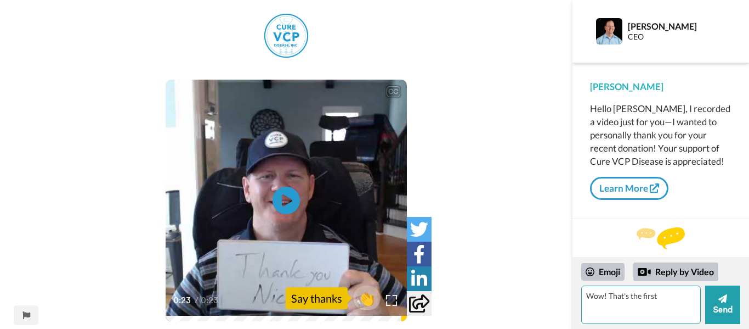  Describe the element at coordinates (661, 238) in the screenshot. I see `img: message.svg` at that location.